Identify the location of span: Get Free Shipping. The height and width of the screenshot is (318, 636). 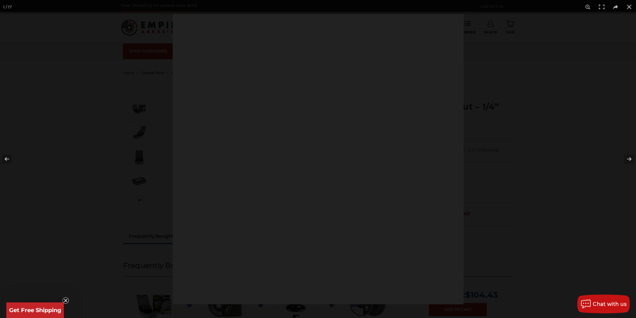
(35, 311).